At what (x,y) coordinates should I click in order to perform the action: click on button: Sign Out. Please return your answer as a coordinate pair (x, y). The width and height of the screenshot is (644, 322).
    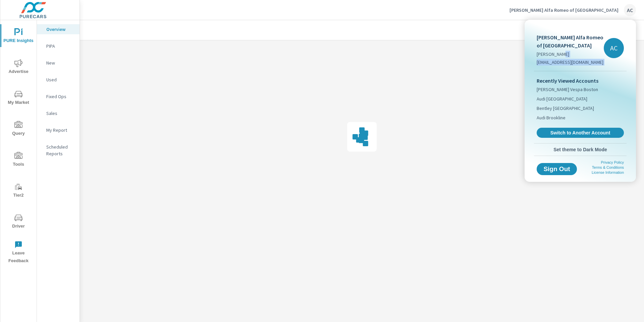
    Looking at the image, I should click on (557, 169).